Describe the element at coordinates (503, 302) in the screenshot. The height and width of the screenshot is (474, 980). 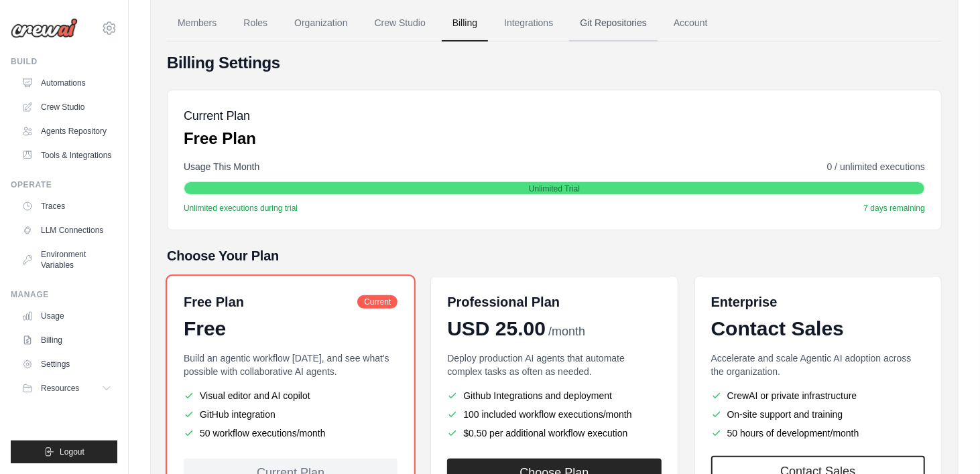
I see `h6: Professional Plan` at that location.